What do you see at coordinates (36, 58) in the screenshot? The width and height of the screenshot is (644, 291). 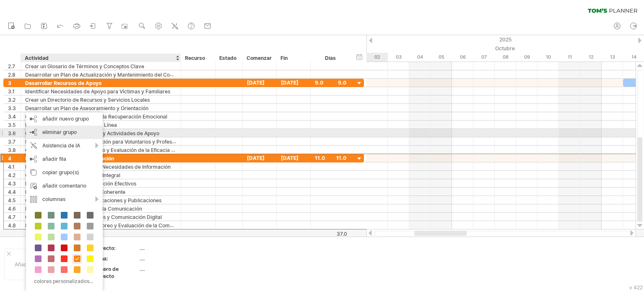 I see `font: Actividad` at bounding box center [36, 58].